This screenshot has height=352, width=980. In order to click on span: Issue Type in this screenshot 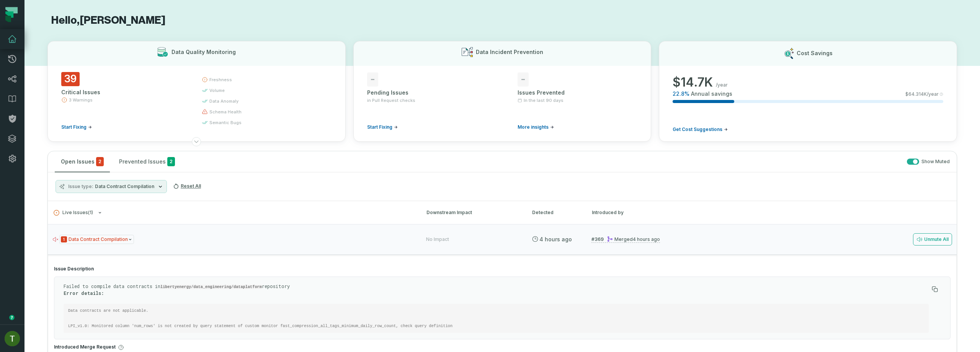, I will do `click(97, 240)`.